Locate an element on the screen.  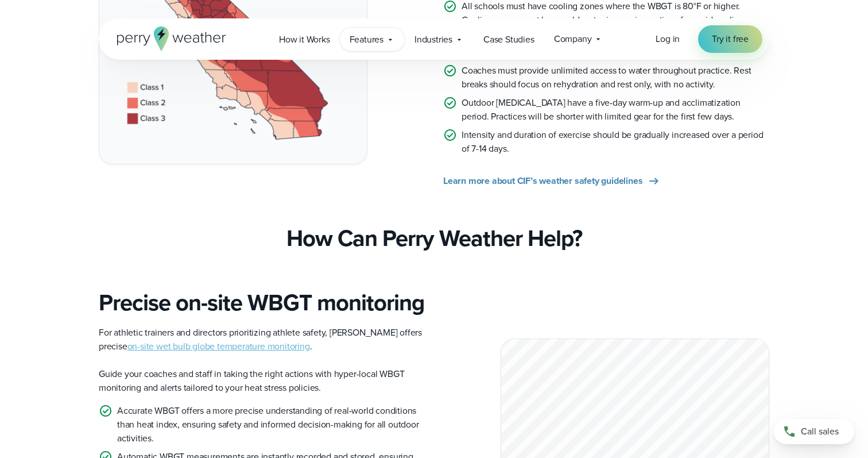
a: Call sales is located at coordinates (814, 431).